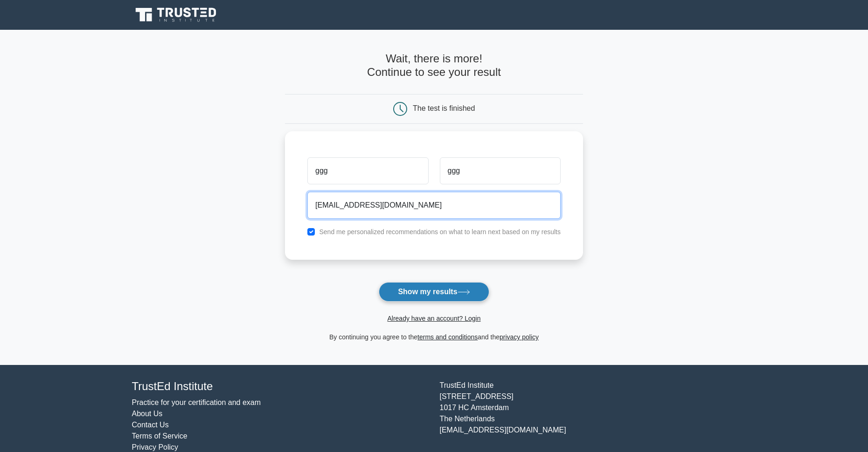  What do you see at coordinates (155, 447) in the screenshot?
I see `a: Privacy Policy` at bounding box center [155, 447].